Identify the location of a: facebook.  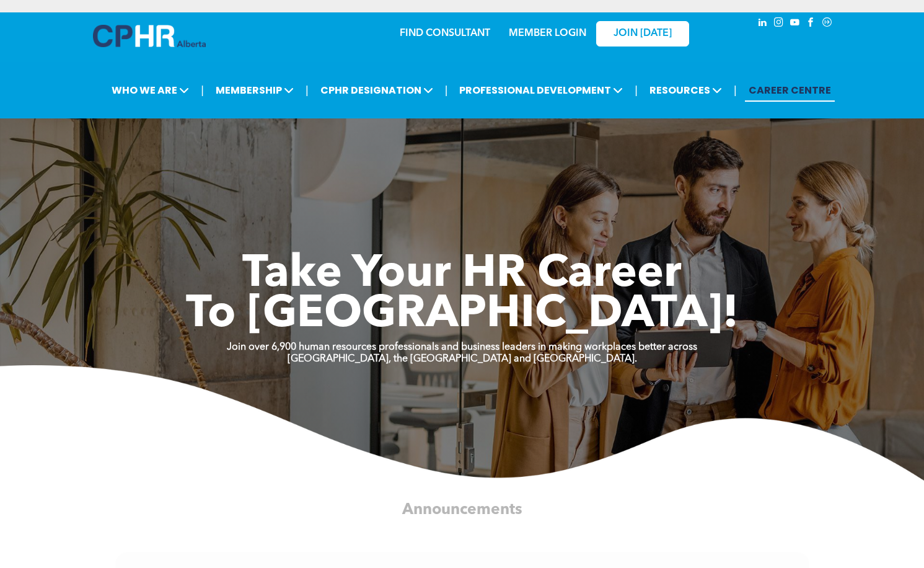
(811, 24).